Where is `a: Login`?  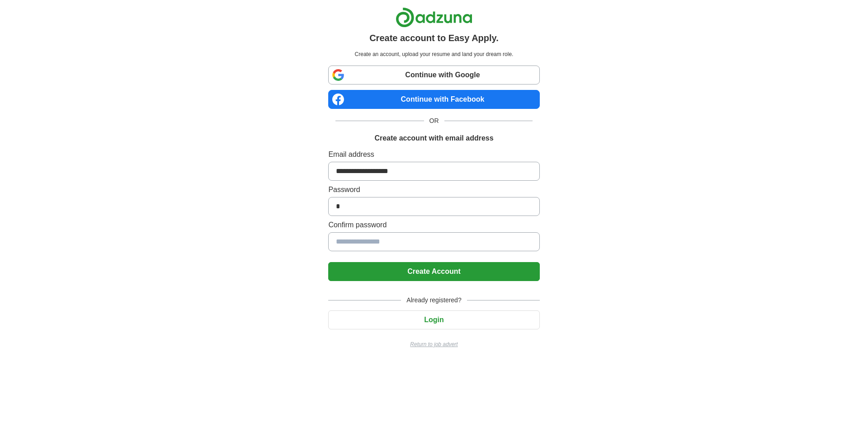 a: Login is located at coordinates (434, 320).